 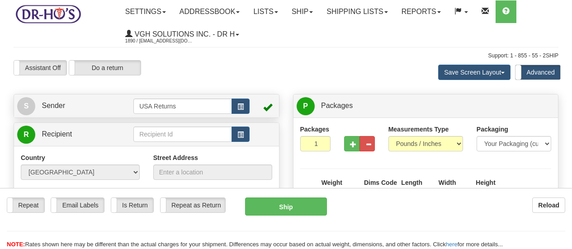 I want to click on label: Packages, so click(x=315, y=129).